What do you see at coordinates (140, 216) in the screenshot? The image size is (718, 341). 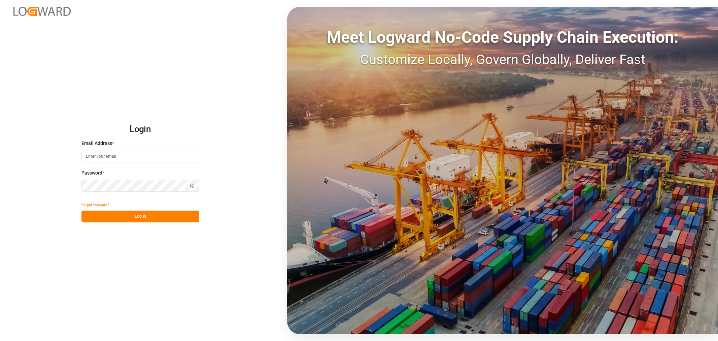 I see `button: Log In` at bounding box center [140, 216].